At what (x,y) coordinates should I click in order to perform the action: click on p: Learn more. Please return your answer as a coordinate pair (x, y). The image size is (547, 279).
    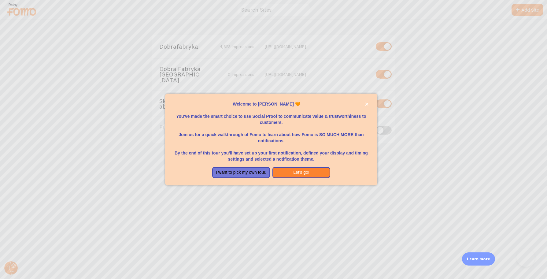
    Looking at the image, I should click on (478, 259).